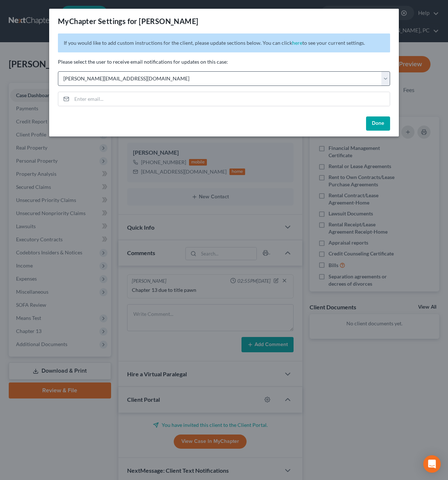 The image size is (448, 480). What do you see at coordinates (432, 464) in the screenshot?
I see `div: Open Intercom Messenger` at bounding box center [432, 464].